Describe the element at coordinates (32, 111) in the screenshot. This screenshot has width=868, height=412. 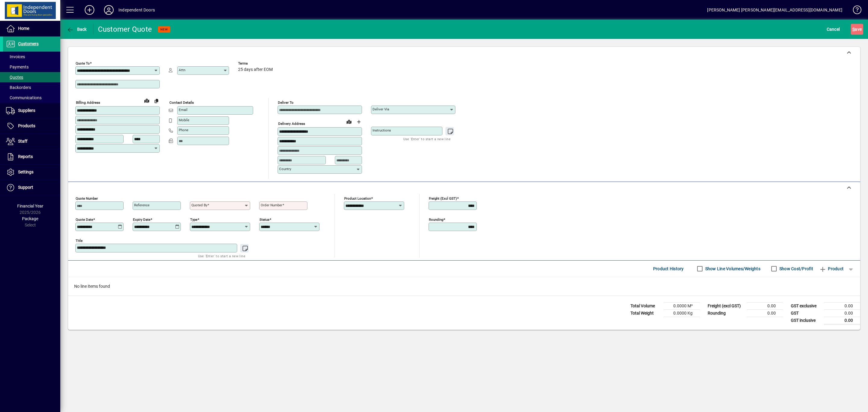
I see `a: Suppliers` at that location.